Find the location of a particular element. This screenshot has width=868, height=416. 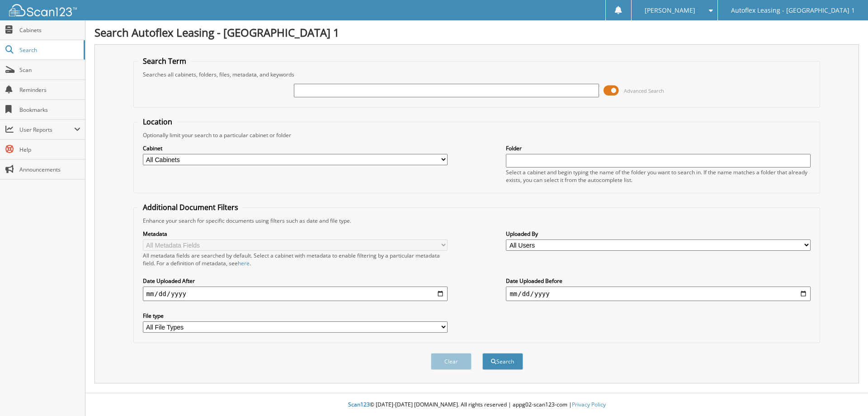

label: Metadata is located at coordinates (295, 234).